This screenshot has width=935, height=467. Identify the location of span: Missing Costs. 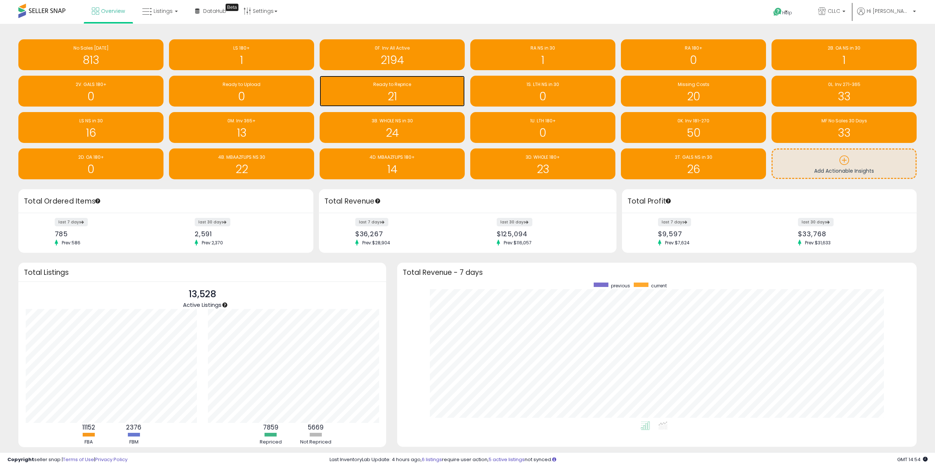
(694, 84).